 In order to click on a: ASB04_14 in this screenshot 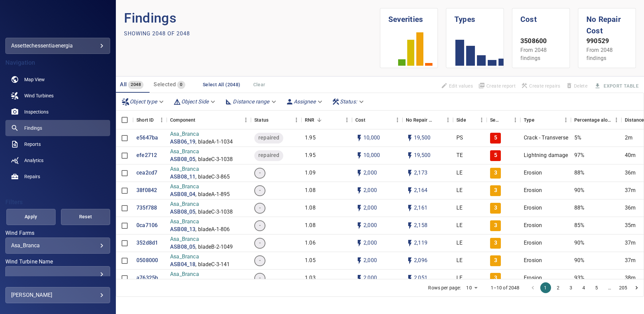, I will do `click(183, 282)`.